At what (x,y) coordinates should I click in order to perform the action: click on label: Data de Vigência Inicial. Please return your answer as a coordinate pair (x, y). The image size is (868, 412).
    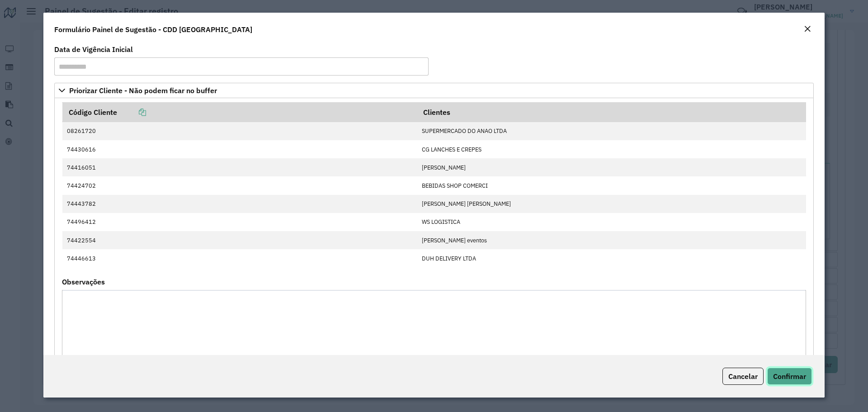
    Looking at the image, I should click on (93, 50).